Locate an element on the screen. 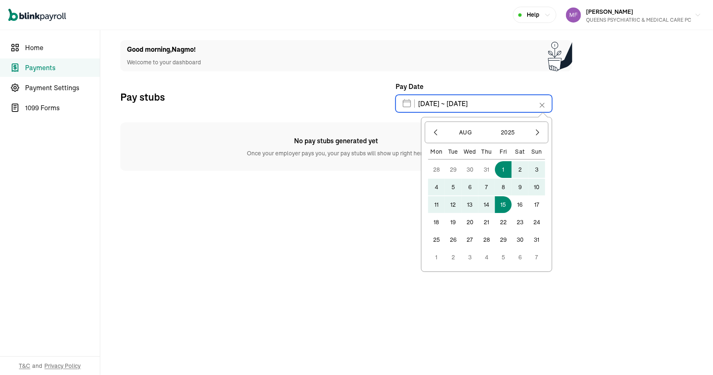 The width and height of the screenshot is (713, 375). input: XX/XX/XX ~ XX/XX/XX is located at coordinates (473, 104).